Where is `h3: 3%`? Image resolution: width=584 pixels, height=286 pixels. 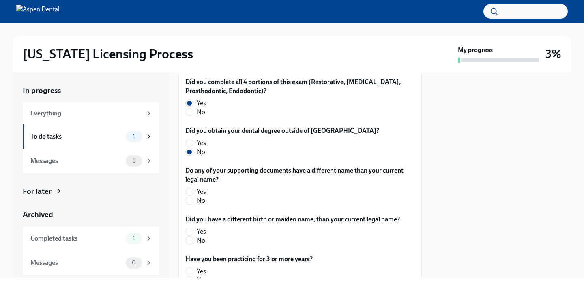
h3: 3% is located at coordinates (553, 54).